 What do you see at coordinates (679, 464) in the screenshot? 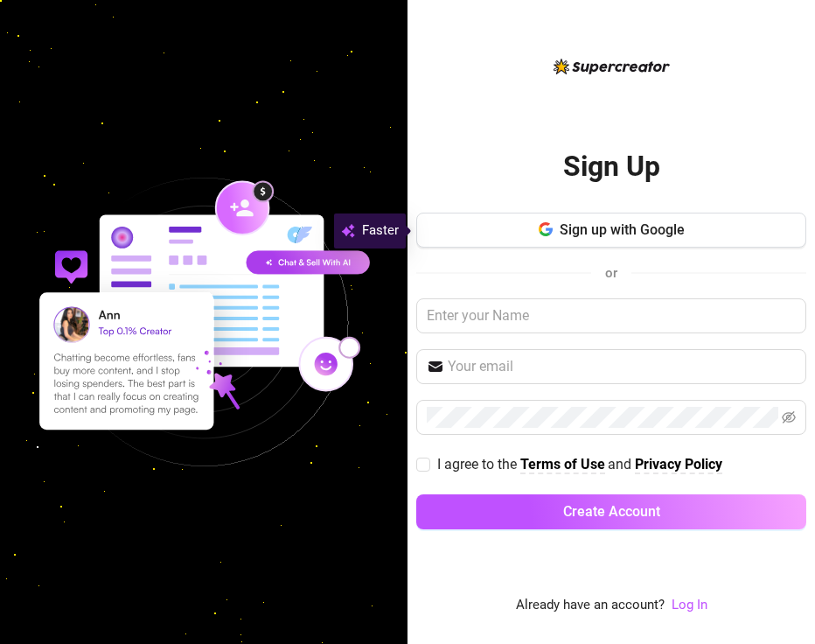
I see `strong: Privacy Policy` at bounding box center [679, 464].